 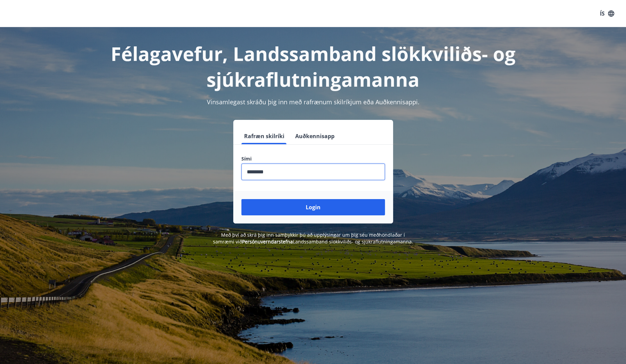 I want to click on button: Login, so click(x=313, y=207).